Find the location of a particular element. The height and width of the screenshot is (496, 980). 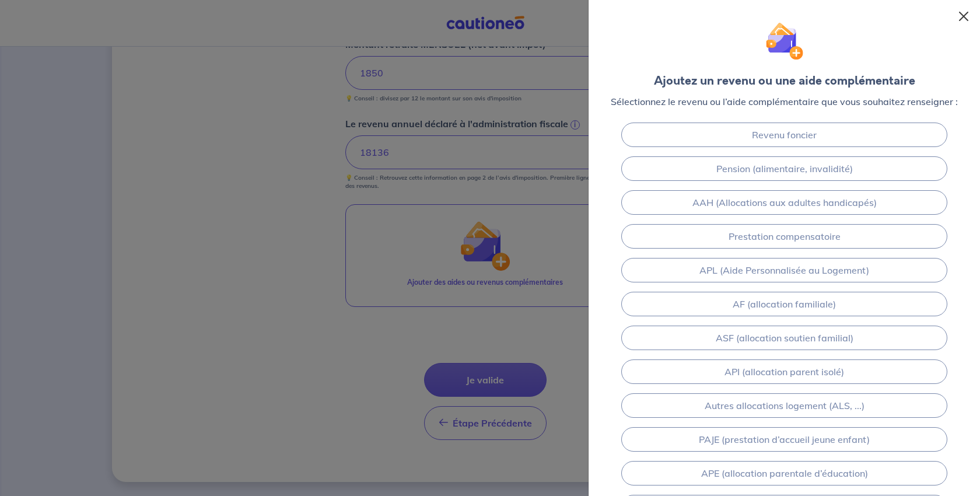

a: API (allocation parent isolé) is located at coordinates (784, 372).